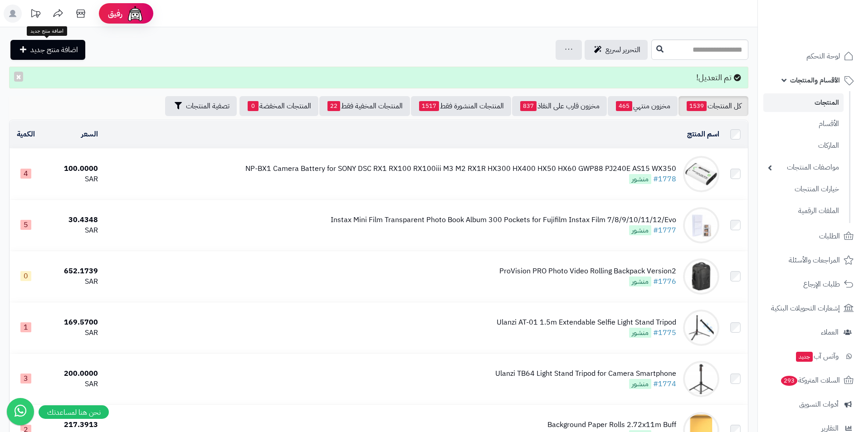 This screenshot has height=432, width=864. What do you see at coordinates (803, 146) in the screenshot?
I see `a: الماركات` at bounding box center [803, 146].